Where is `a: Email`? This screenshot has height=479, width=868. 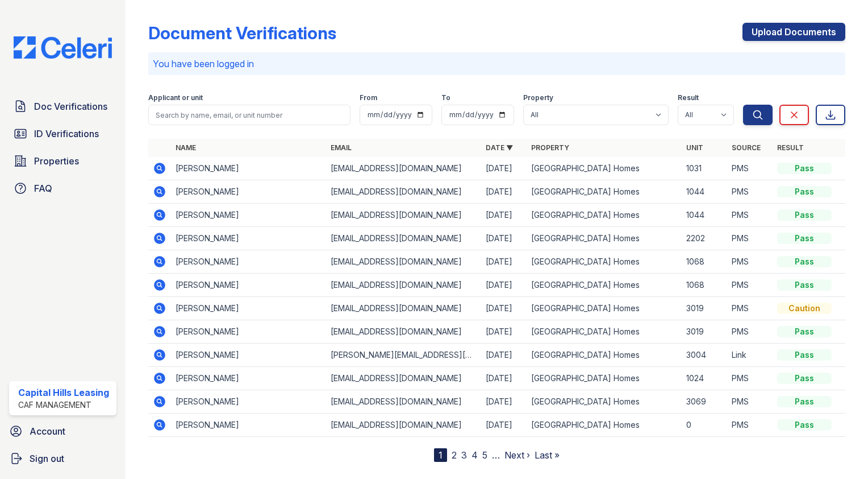
a: Email is located at coordinates (341, 147).